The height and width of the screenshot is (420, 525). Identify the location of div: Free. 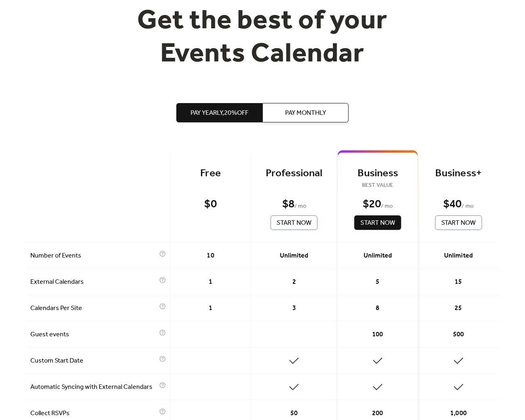
(210, 174).